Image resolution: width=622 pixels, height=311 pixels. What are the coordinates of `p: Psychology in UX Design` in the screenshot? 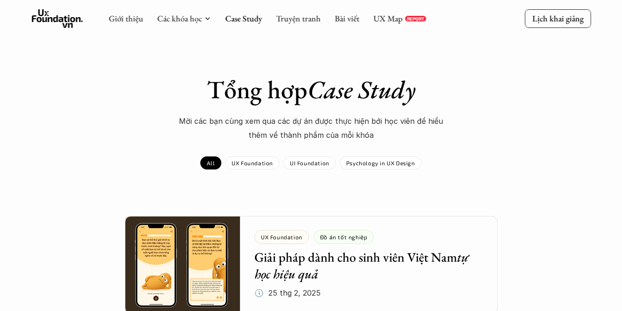 It's located at (380, 163).